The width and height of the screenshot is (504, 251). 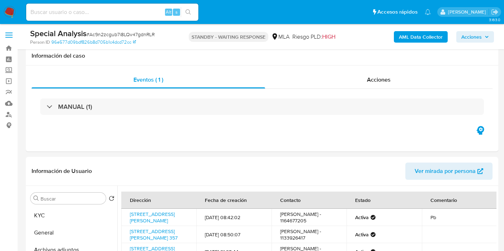 What do you see at coordinates (445, 171) in the screenshot?
I see `span: Ver mirada por persona` at bounding box center [445, 171].